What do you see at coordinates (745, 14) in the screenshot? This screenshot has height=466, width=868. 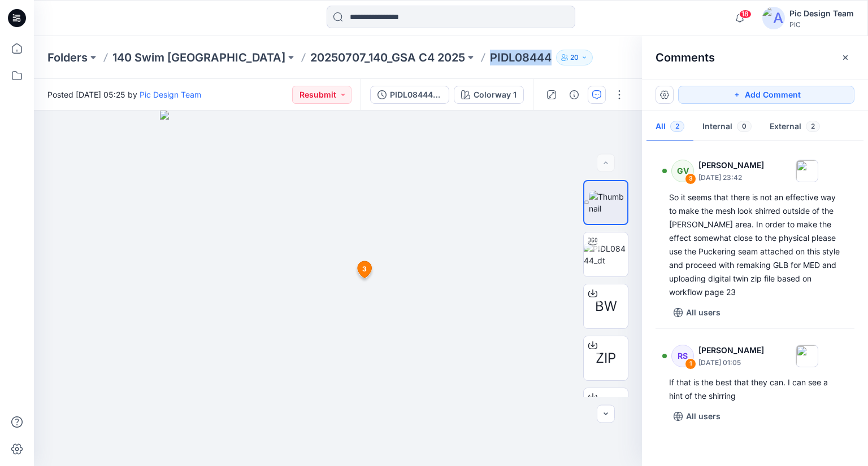 I see `span: 18` at bounding box center [745, 14].